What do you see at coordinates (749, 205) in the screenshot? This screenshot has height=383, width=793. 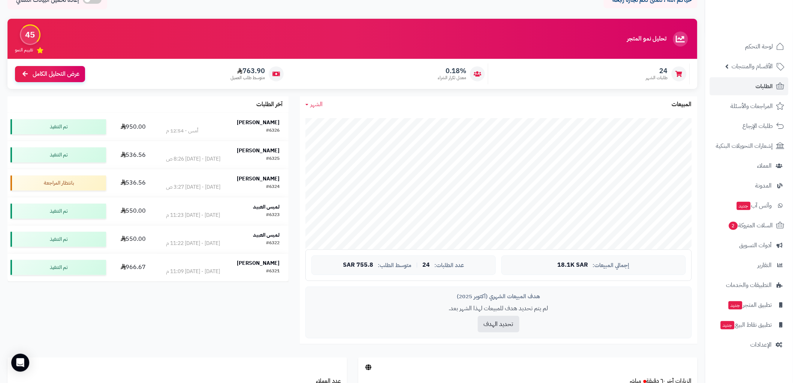 I see `a: وآتس آبجديد` at bounding box center [749, 205].